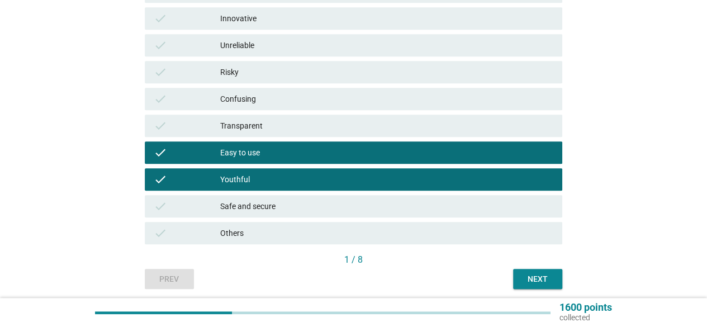 The image size is (707, 327). Describe the element at coordinates (586, 308) in the screenshot. I see `p: 1600 points` at that location.